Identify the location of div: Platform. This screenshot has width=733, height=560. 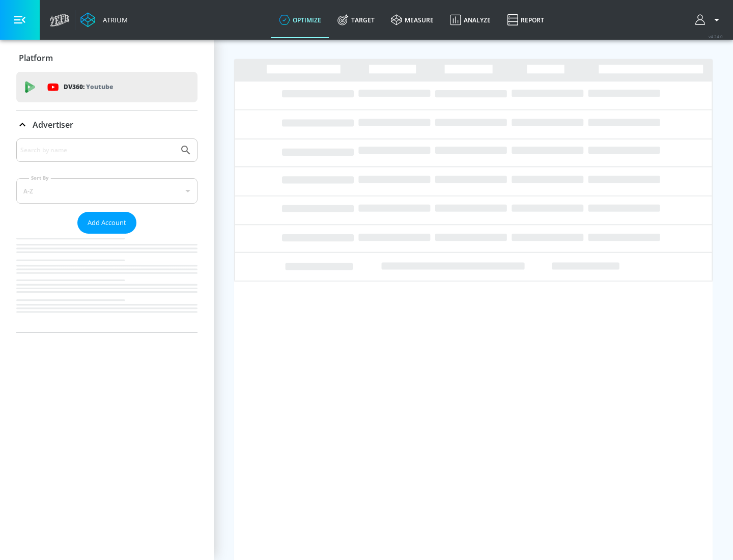
(107, 58).